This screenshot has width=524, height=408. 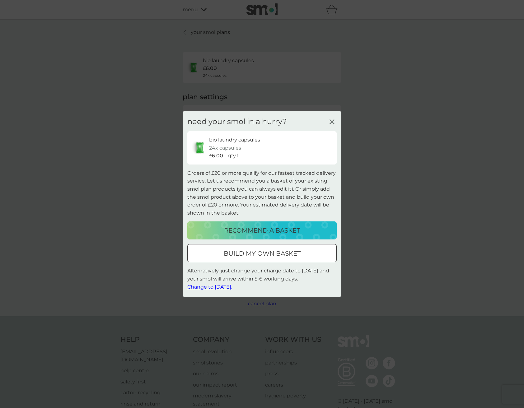 What do you see at coordinates (262, 253) in the screenshot?
I see `p: build my own basket` at bounding box center [262, 253].